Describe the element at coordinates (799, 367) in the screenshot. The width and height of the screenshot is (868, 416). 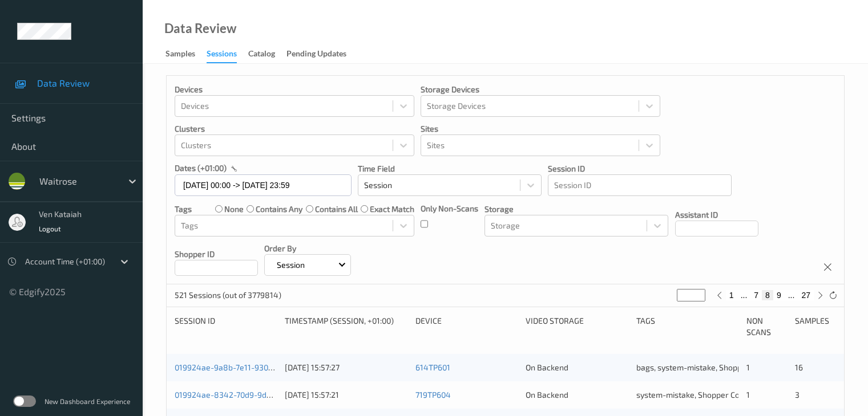
I see `span: 16` at that location.